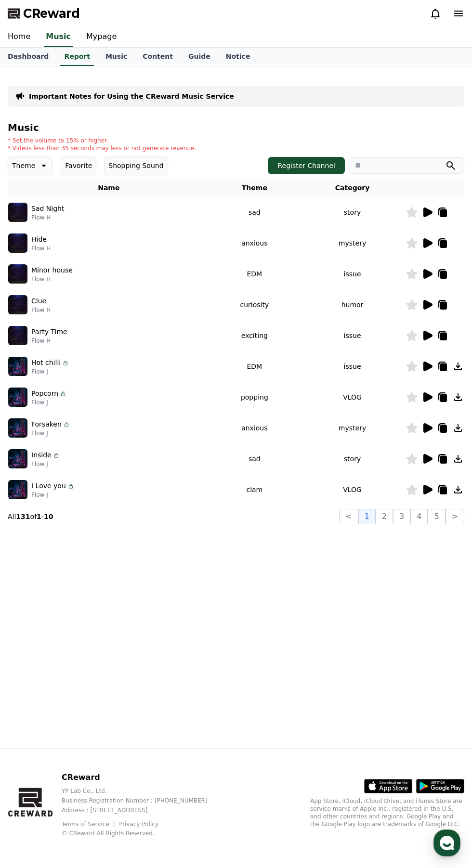 The width and height of the screenshot is (472, 868). What do you see at coordinates (136, 166) in the screenshot?
I see `button: Shopping Sound` at bounding box center [136, 166].